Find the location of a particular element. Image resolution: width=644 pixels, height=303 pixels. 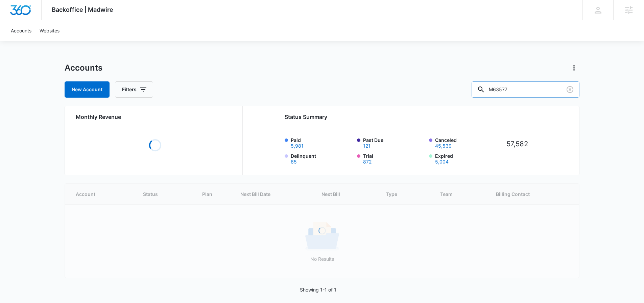

button: Paid is located at coordinates (297, 146).